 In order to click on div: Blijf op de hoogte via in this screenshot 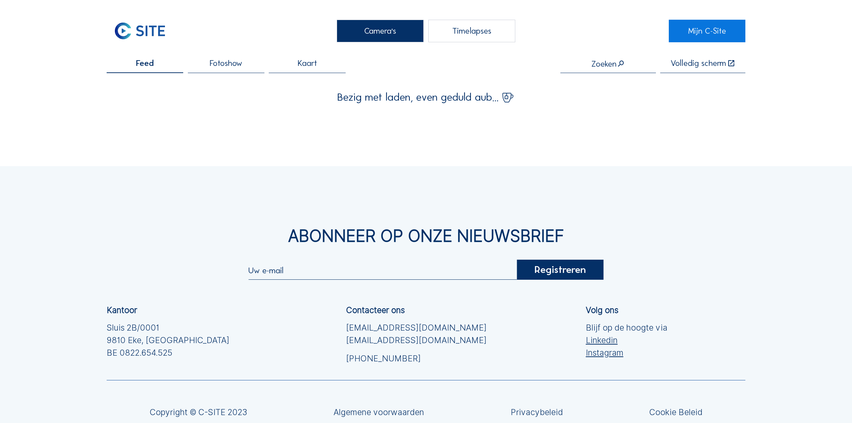, I will do `click(627, 340)`.